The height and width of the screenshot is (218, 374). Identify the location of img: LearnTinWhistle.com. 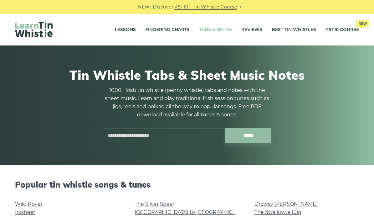
(34, 29).